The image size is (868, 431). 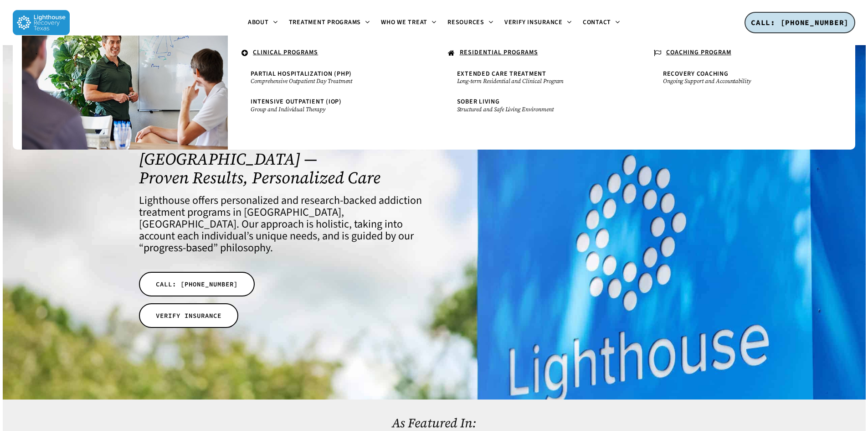 What do you see at coordinates (601, 23) in the screenshot?
I see `a: Contact` at bounding box center [601, 23].